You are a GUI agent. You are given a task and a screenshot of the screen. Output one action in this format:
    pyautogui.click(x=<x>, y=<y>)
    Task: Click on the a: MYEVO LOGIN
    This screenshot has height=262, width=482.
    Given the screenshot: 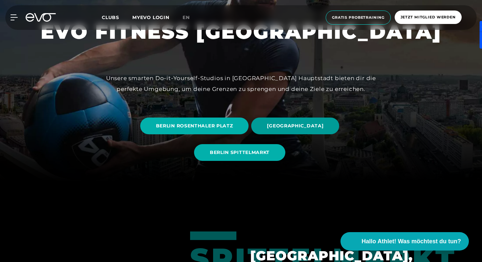 What is the action you would take?
    pyautogui.click(x=151, y=17)
    